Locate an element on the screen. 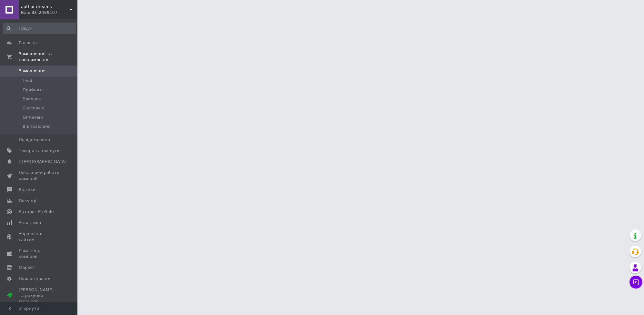  input: Пошук is located at coordinates (39, 28).